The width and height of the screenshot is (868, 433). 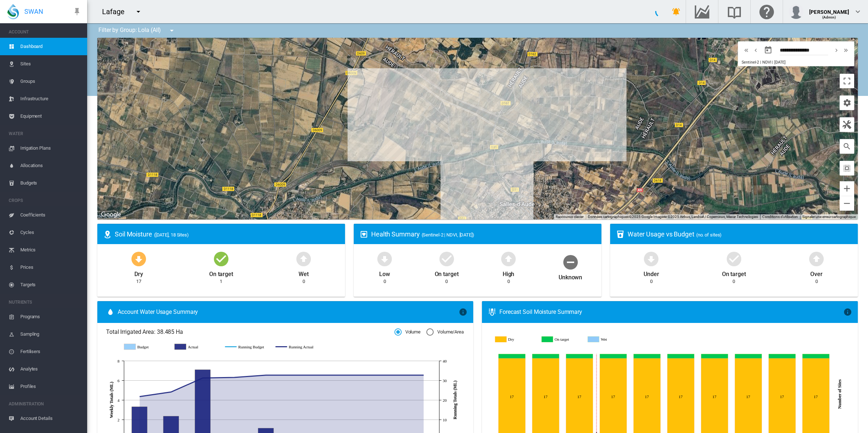 What do you see at coordinates (746, 50) in the screenshot?
I see `md-icon: icon-chevron-double-left` at bounding box center [746, 50].